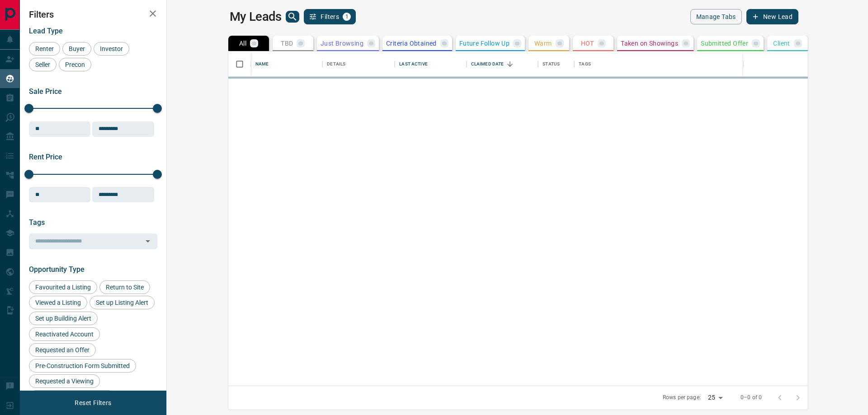 The width and height of the screenshot is (868, 415). What do you see at coordinates (715, 397) in the screenshot?
I see `div: 25` at bounding box center [715, 397].